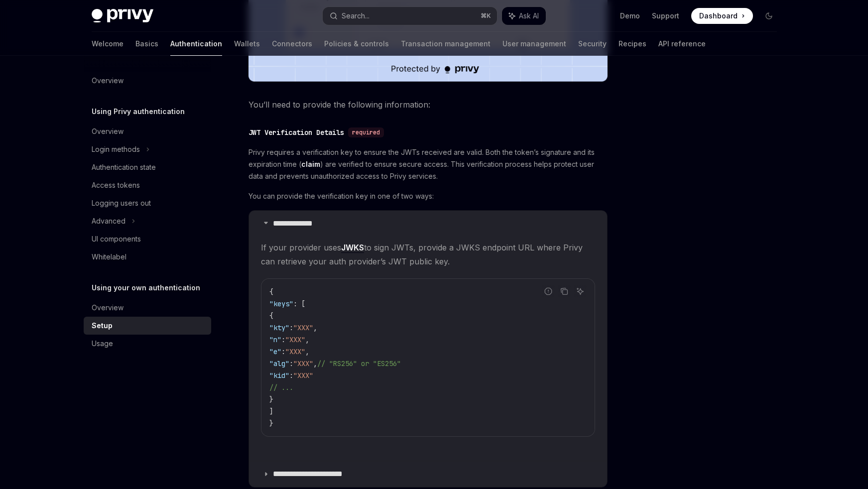 The height and width of the screenshot is (489, 868). I want to click on a: Recipes, so click(632, 44).